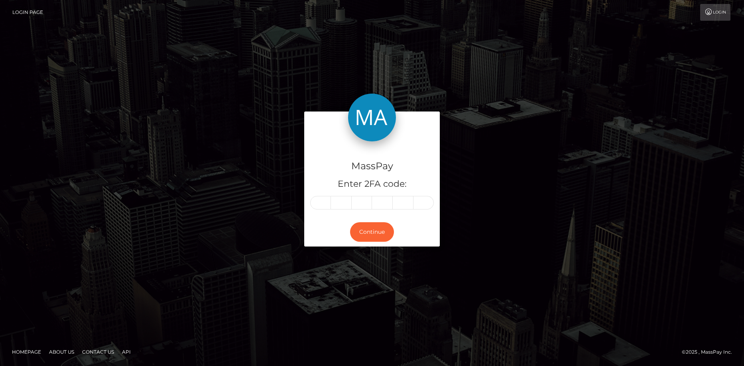 The image size is (744, 366). Describe the element at coordinates (126, 352) in the screenshot. I see `a: API` at that location.